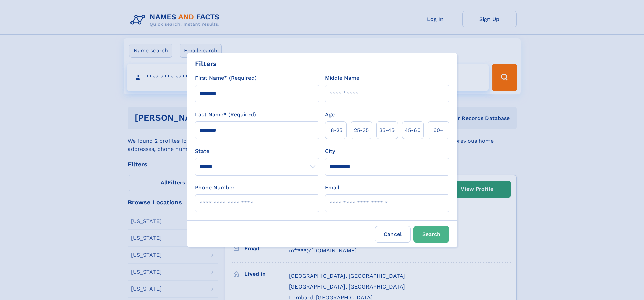 This screenshot has width=644, height=300. I want to click on label: State, so click(257, 151).